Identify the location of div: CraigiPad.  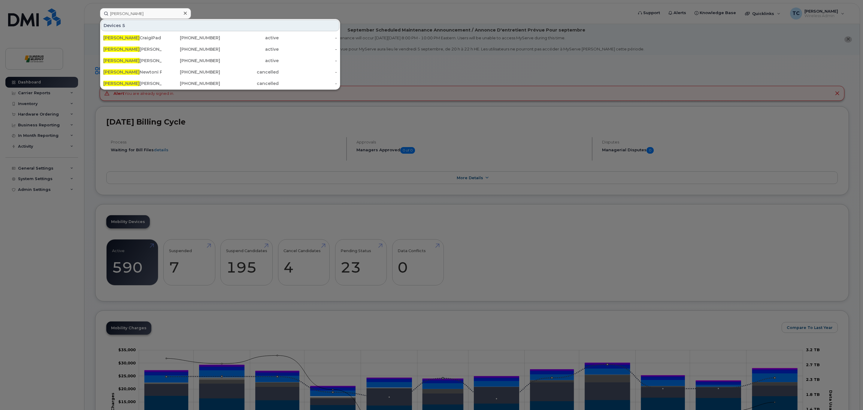
(132, 38).